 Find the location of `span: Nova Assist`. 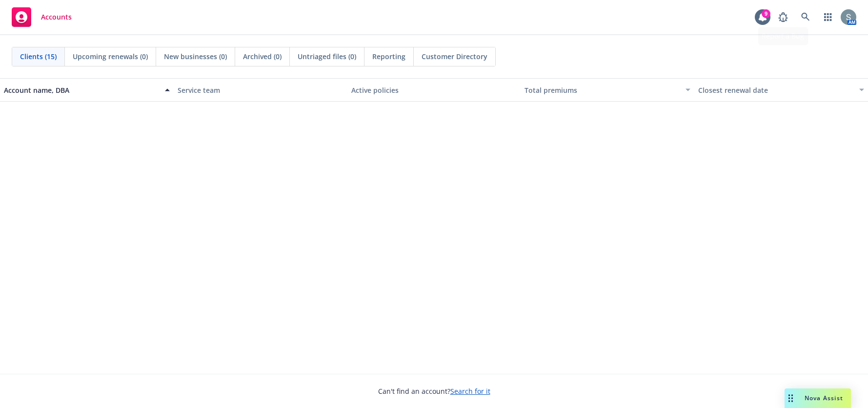

span: Nova Assist is located at coordinates (824, 398).